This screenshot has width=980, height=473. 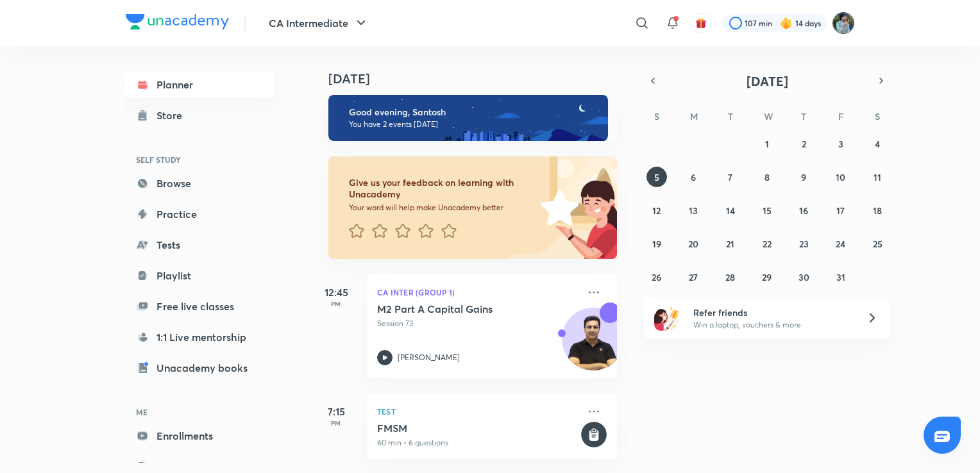 I want to click on img: evening, so click(x=468, y=118).